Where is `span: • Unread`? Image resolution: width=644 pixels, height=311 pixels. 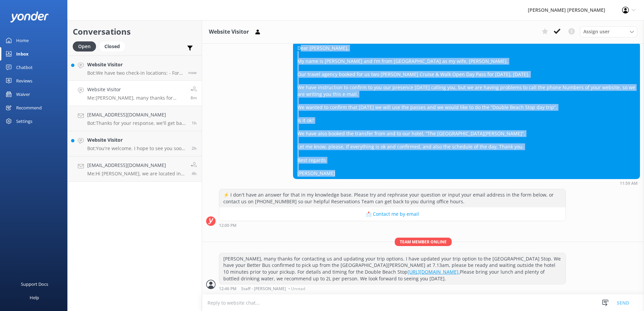
span: • Unread is located at coordinates (297, 289).